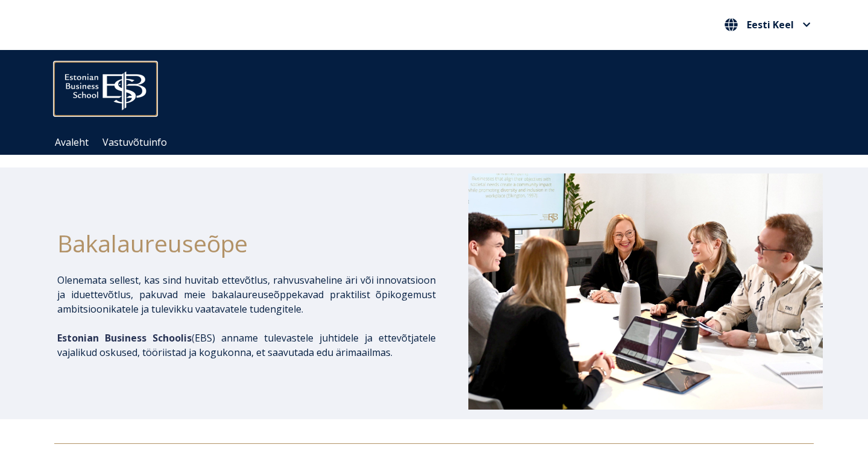 This screenshot has height=468, width=868. Describe the element at coordinates (124, 338) in the screenshot. I see `span: Estonian Business Schoolis` at that location.